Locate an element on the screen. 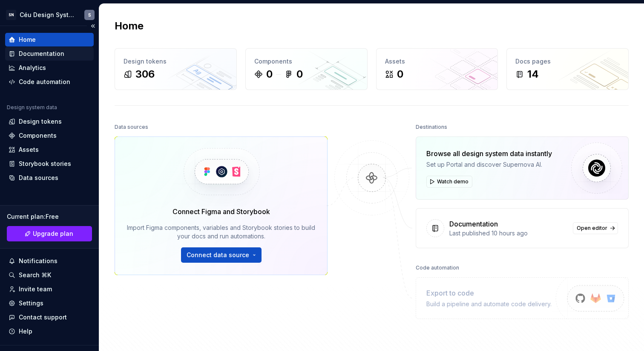 The image size is (644, 351). a: Open editor is located at coordinates (596, 228).